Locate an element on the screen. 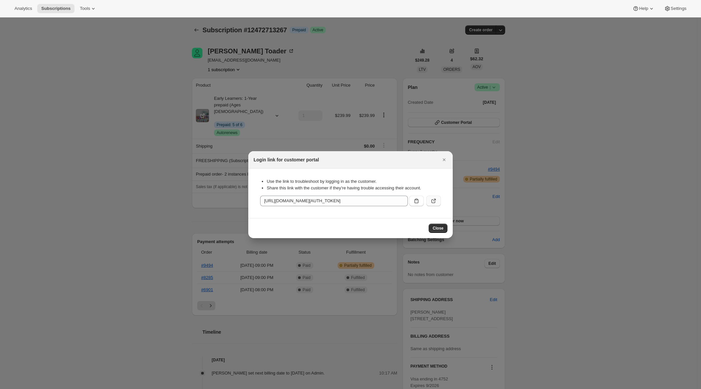  span: Help is located at coordinates (643, 9).